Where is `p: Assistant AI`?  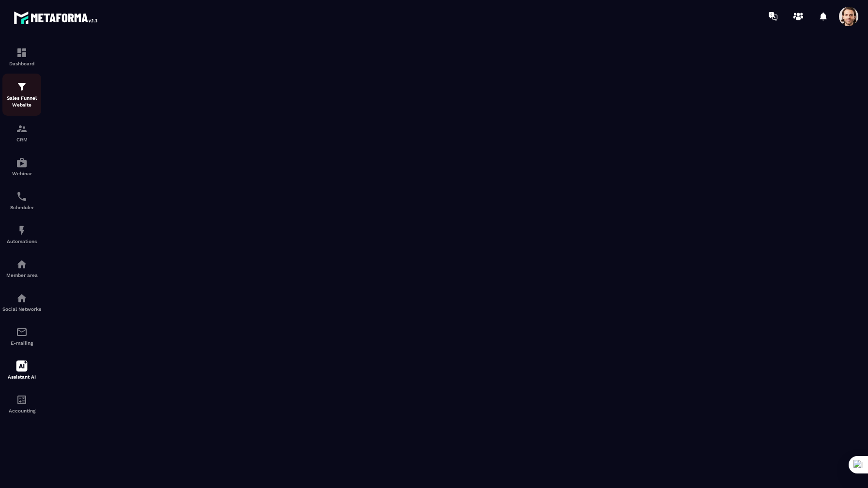 p: Assistant AI is located at coordinates (22, 377).